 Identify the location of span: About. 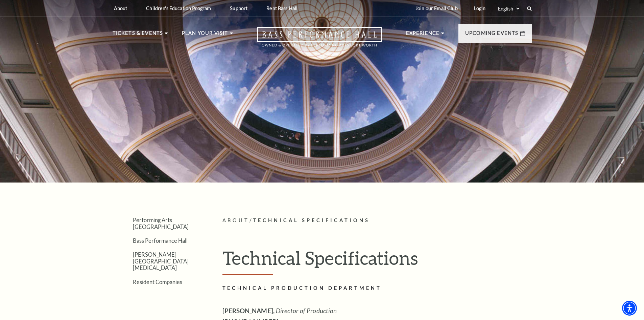
(236, 220).